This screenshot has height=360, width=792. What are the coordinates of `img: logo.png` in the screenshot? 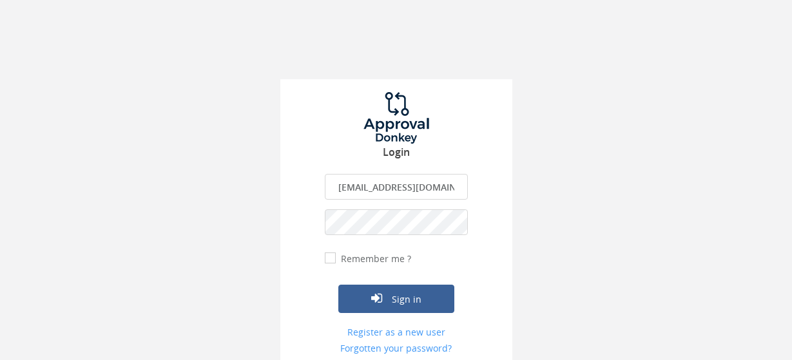 It's located at (396, 118).